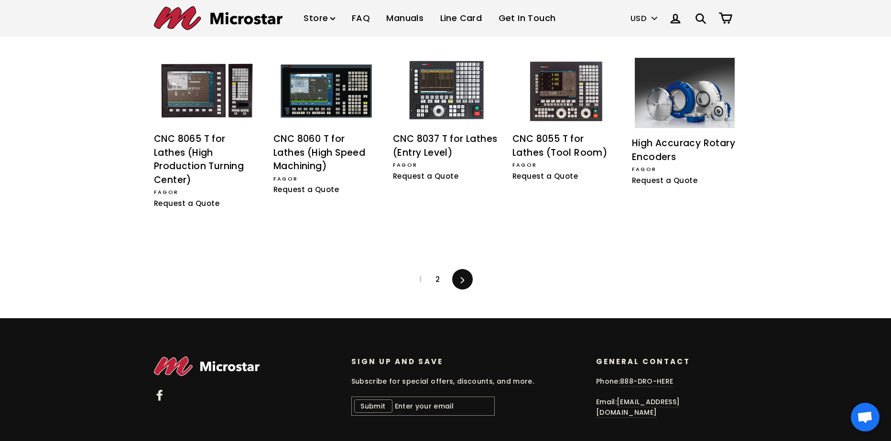 The width and height of the screenshot is (891, 441). What do you see at coordinates (664, 407) in the screenshot?
I see `p: Email:` at bounding box center [664, 407].